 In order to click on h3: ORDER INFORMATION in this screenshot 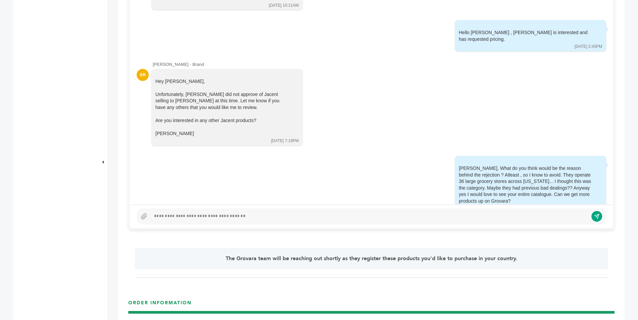, I will do `click(371, 306)`.